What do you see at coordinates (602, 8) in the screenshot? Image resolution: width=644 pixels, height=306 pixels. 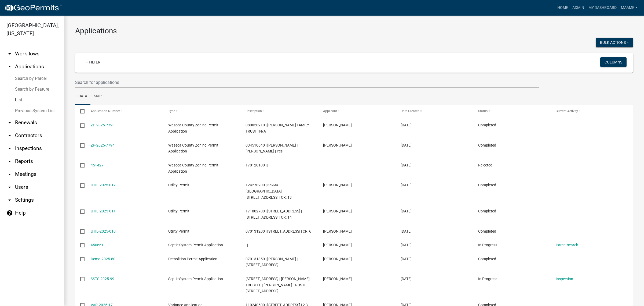 I see `a: My Dashboard` at bounding box center [602, 8].